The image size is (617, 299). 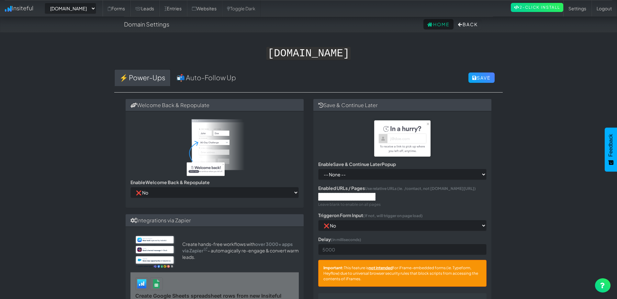 What do you see at coordinates (215, 105) in the screenshot?
I see `h3: Welcome Back & Repopulate` at bounding box center [215, 105].